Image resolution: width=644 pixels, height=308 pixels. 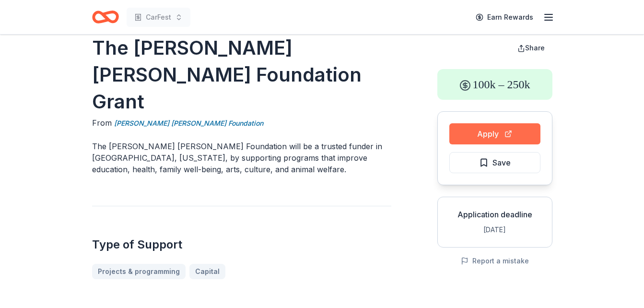 I want to click on div: Application deadline, so click(x=495, y=215).